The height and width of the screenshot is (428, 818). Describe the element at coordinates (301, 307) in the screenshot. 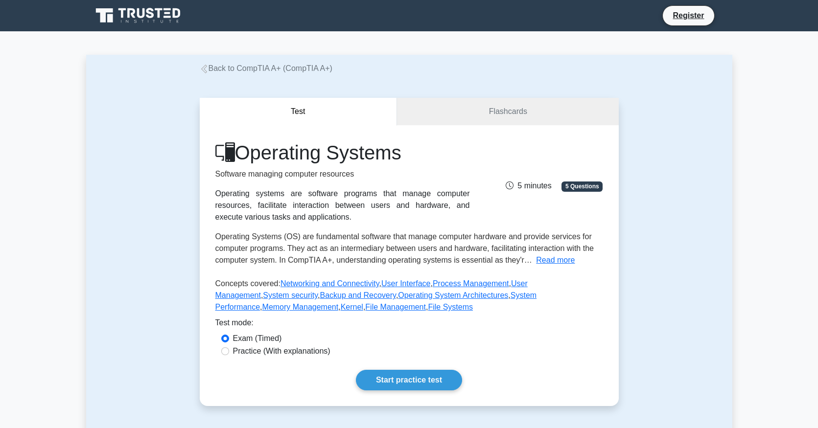

I see `a: Memory Management` at that location.